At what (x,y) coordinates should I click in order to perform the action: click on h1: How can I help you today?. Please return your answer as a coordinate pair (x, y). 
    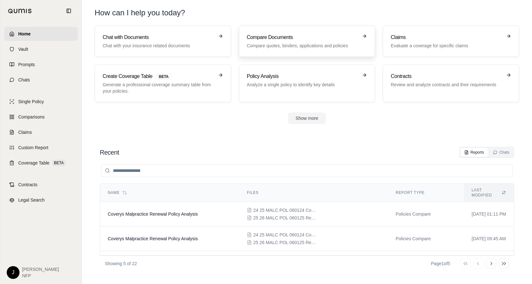
    Looking at the image, I should click on (140, 13).